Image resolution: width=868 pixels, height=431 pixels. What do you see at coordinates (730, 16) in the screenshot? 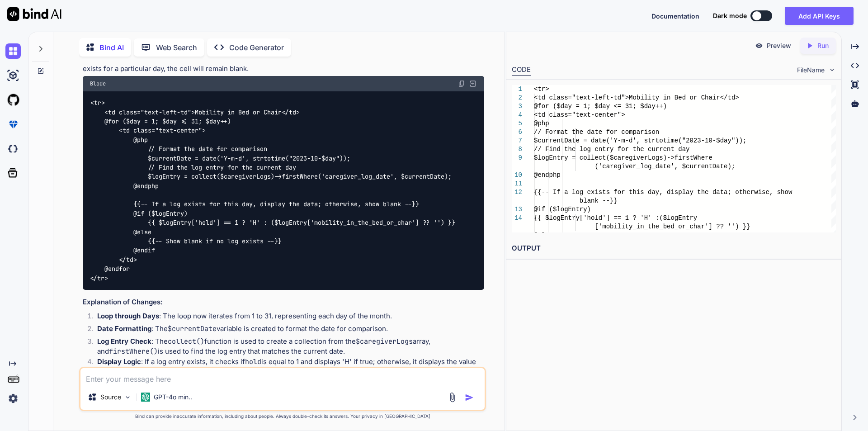
I see `span: Dark mode` at bounding box center [730, 16].